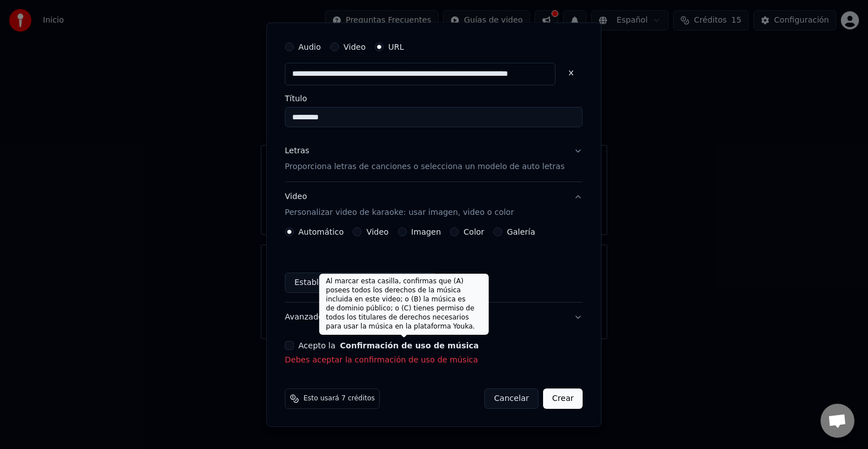  I want to click on label: Imagen, so click(426, 231).